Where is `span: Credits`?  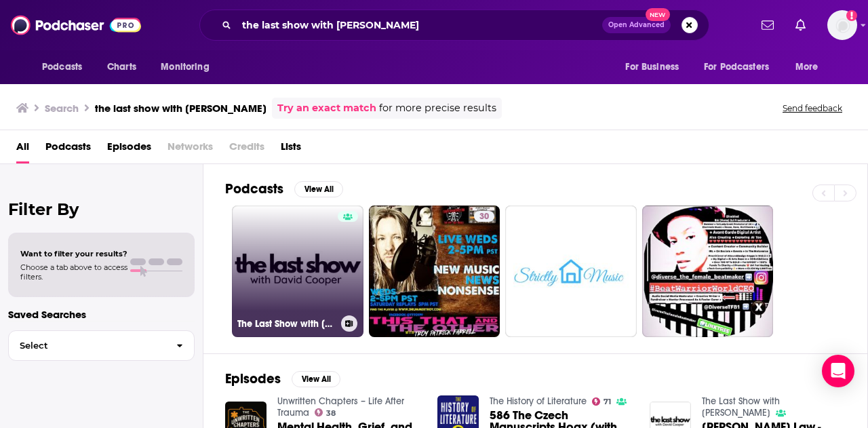
span: Credits is located at coordinates (247, 149).